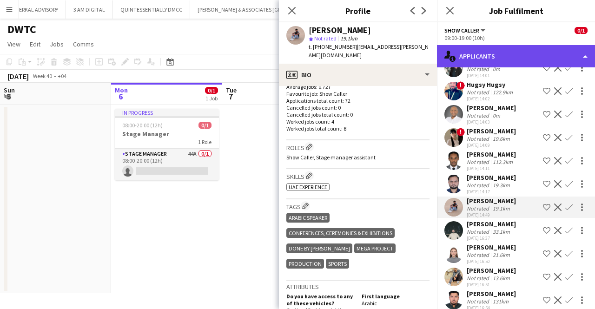 The height and width of the screenshot is (309, 595). What do you see at coordinates (340, 233) in the screenshot?
I see `div: Conferences, Ceremonies & Exhibitions` at bounding box center [340, 233].